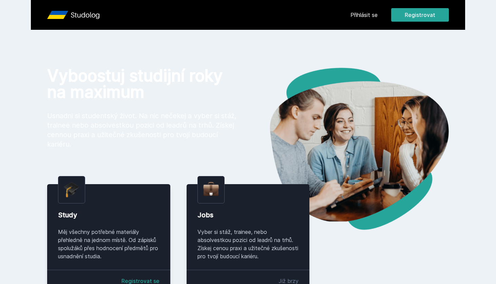 This screenshot has width=496, height=284. I want to click on div: Měj všechny potřebné materiály přehledně na jednom místě. Od zápisků spolužáků přes hodnocení pře..., so click(108, 244).